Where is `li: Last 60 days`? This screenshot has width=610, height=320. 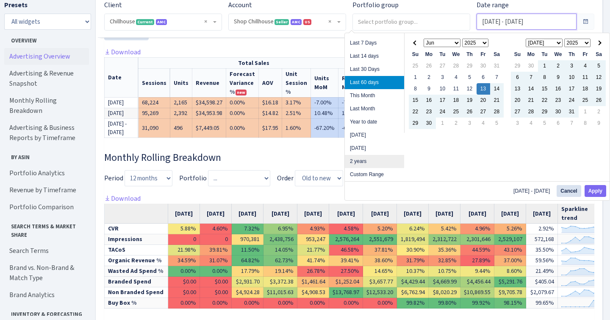
li: Last 60 days is located at coordinates (375, 82).